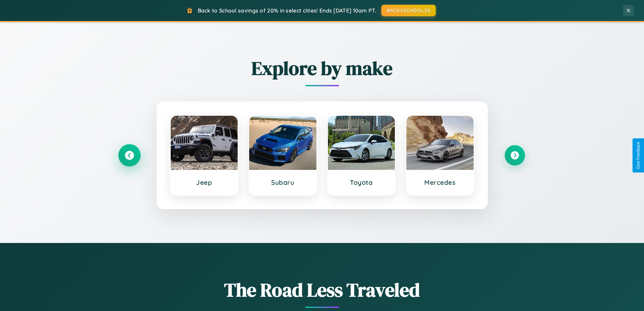  Describe the element at coordinates (322, 68) in the screenshot. I see `h2: Explore by make` at that location.